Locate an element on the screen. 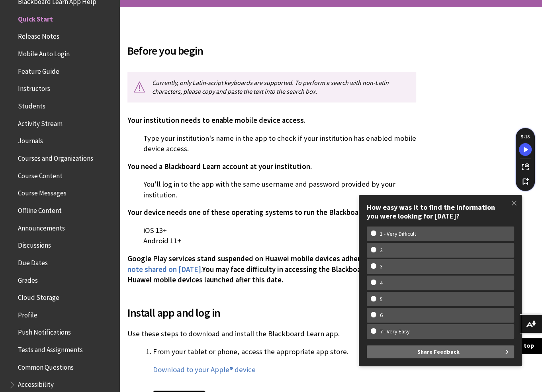 This screenshot has height=392, width=542. span: Google Play services stand suspended on Huawei mobile devices adhering to a is located at coordinates (256, 258).